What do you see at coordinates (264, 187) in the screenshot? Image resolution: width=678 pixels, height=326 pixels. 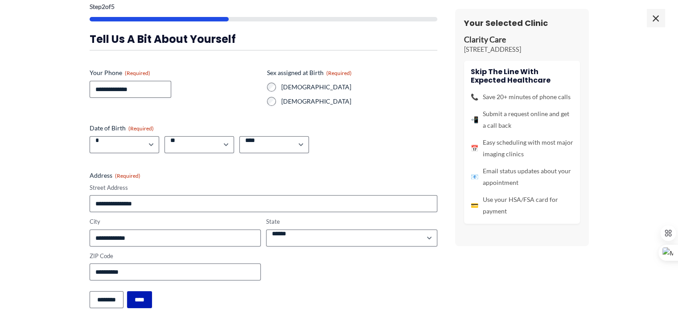 I see `label: Street Address` at bounding box center [264, 187].